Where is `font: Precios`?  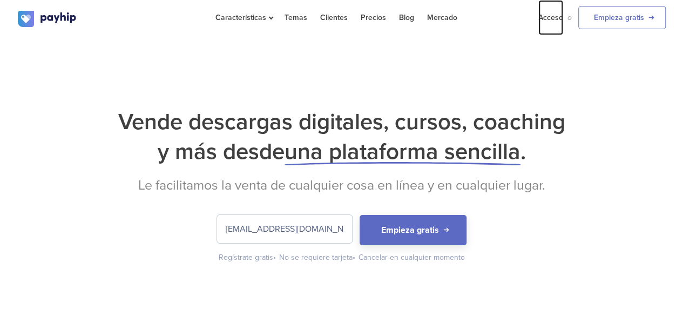 font: Precios is located at coordinates (373, 17).